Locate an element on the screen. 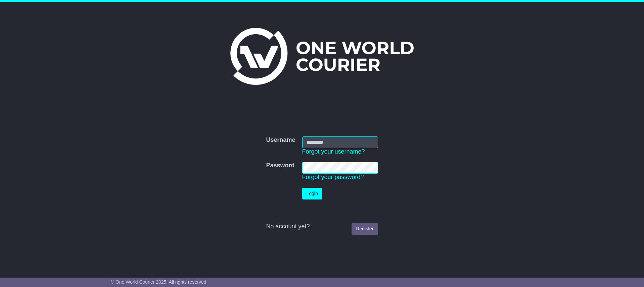  label: Username is located at coordinates (280, 140).